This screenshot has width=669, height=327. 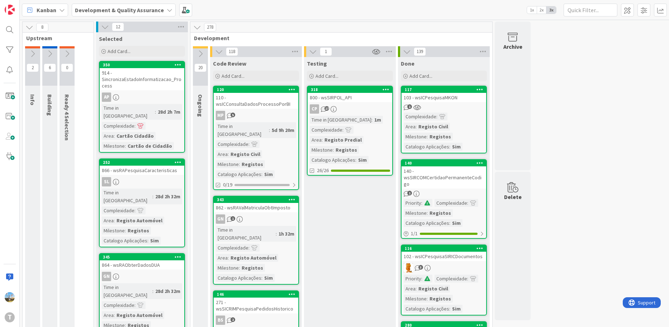 What do you see at coordinates (142, 65) in the screenshot?
I see `div: 350` at bounding box center [142, 65].